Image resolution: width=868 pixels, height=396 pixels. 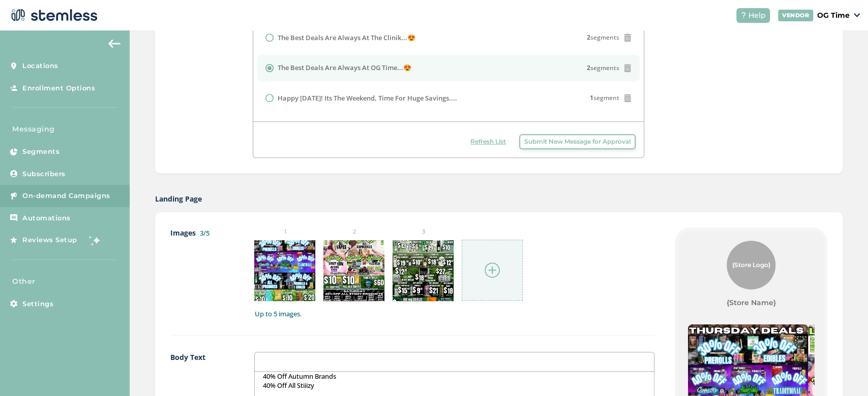 What do you see at coordinates (423, 271) in the screenshot?
I see `img: 9k=` at bounding box center [423, 271].